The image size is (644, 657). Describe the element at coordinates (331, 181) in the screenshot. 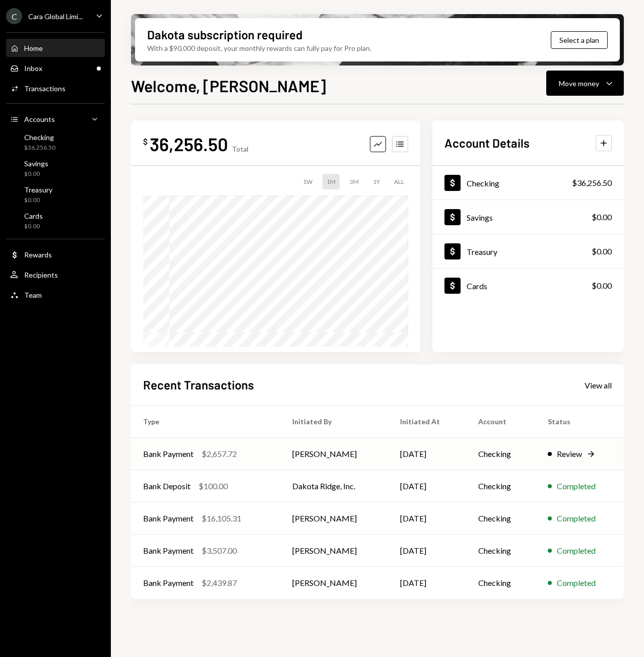

I see `div: 1M` at that location.